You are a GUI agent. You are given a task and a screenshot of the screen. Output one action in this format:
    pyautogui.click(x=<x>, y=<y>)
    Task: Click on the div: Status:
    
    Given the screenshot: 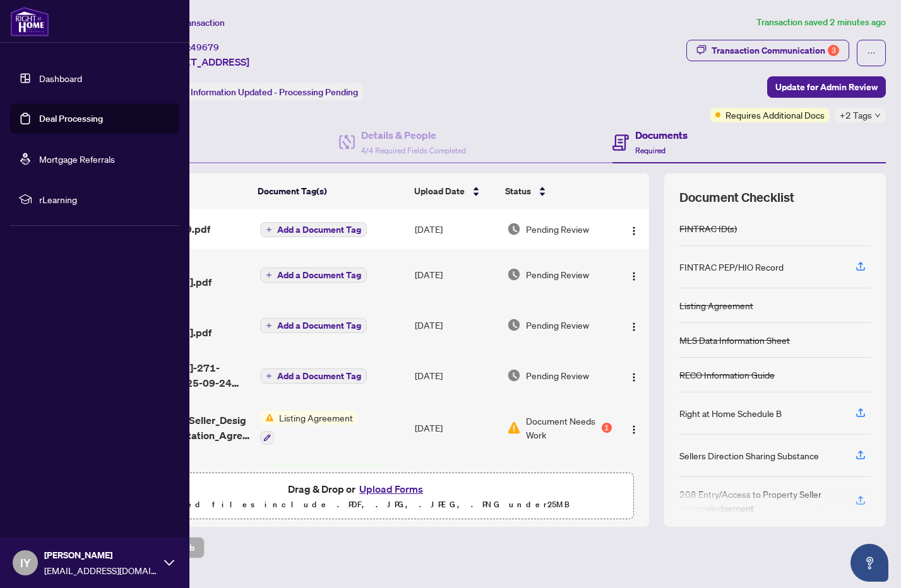 What is the action you would take?
    pyautogui.click(x=260, y=91)
    